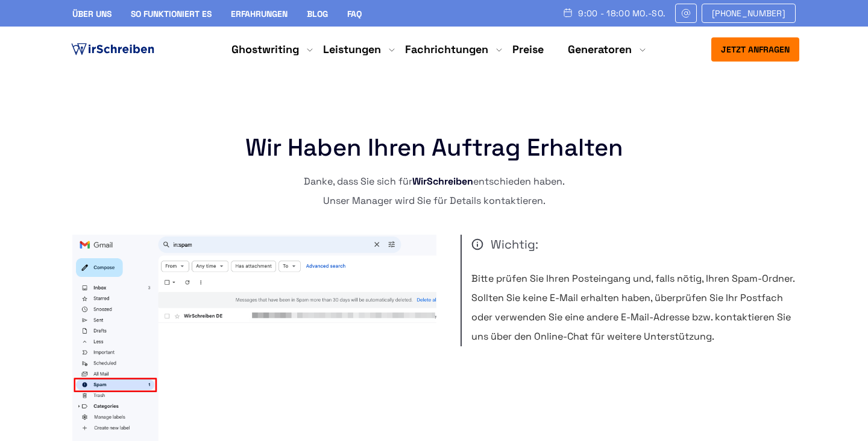  I want to click on img: Schedule, so click(568, 12).